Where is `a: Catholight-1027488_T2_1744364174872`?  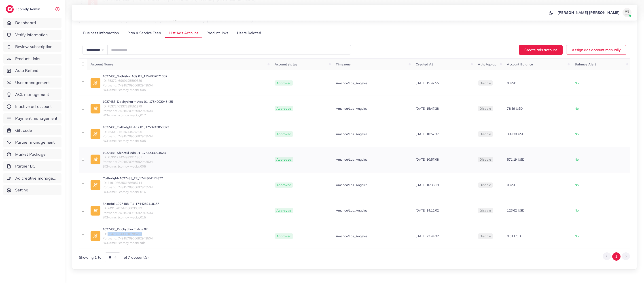
a: Catholight-1027488_T2_1744364174872 is located at coordinates (133, 178).